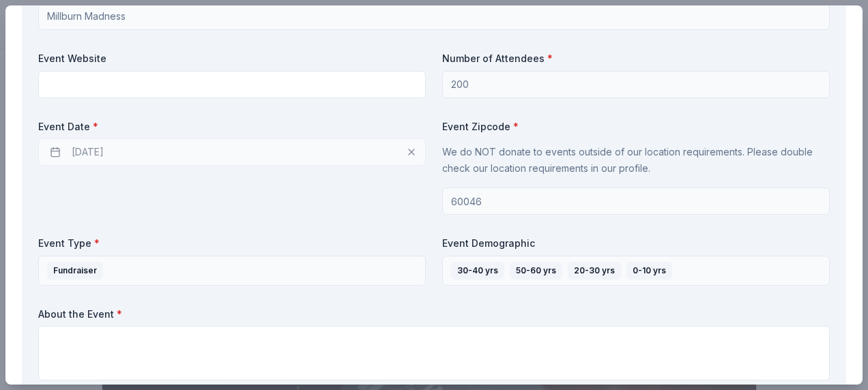 The width and height of the screenshot is (868, 390). What do you see at coordinates (649, 271) in the screenshot?
I see `div: 0-10 yrs` at bounding box center [649, 271].